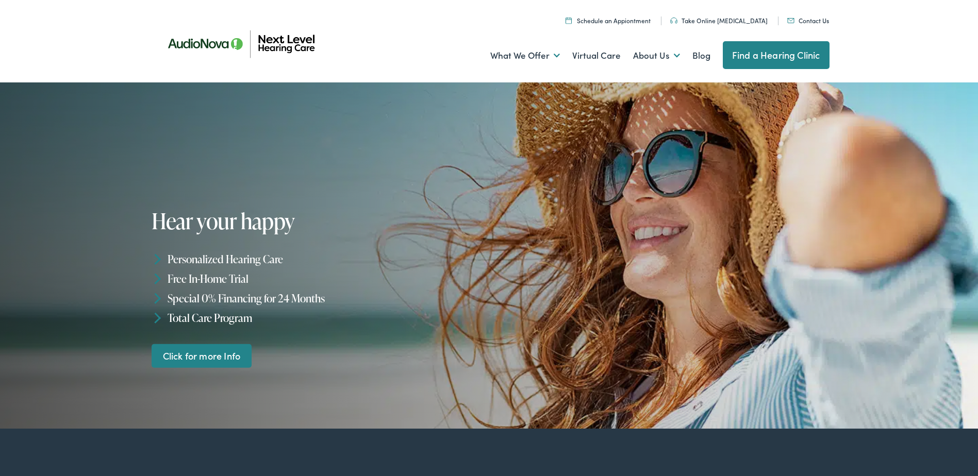 The width and height of the screenshot is (978, 476). I want to click on a: About Us, so click(656, 56).